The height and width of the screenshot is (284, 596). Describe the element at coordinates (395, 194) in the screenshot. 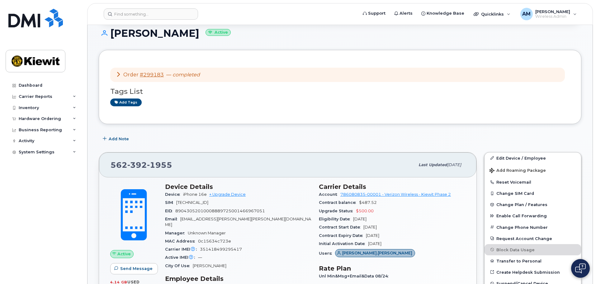

I see `a: 786080835-00001 - Verizon Wireless - Kiewit Phase 2` at that location.